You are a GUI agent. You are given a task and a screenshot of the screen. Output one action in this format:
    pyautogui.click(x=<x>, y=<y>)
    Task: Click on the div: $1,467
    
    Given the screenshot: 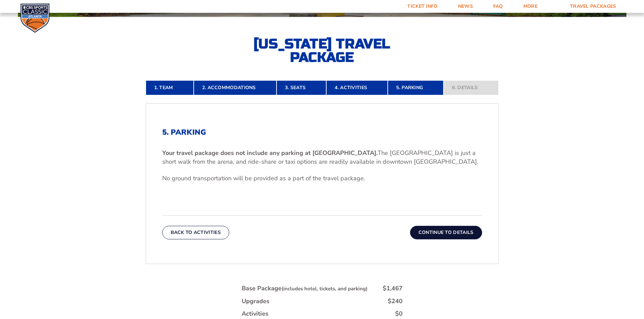 What is the action you would take?
    pyautogui.click(x=392, y=288)
    